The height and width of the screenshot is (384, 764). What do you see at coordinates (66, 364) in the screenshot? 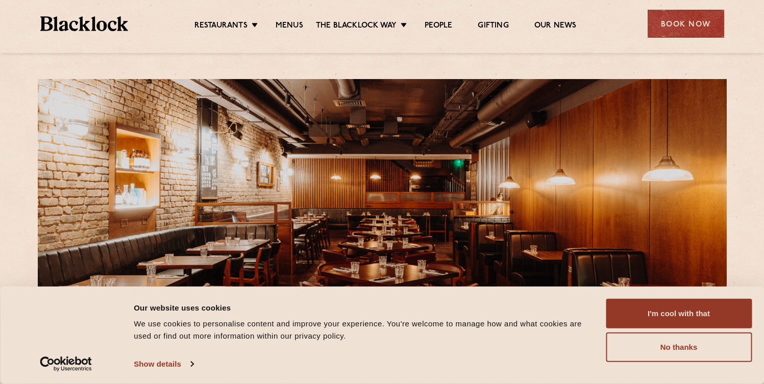
I see `a: Usercentrics Cookiebot - opens in a new window` at bounding box center [66, 364].